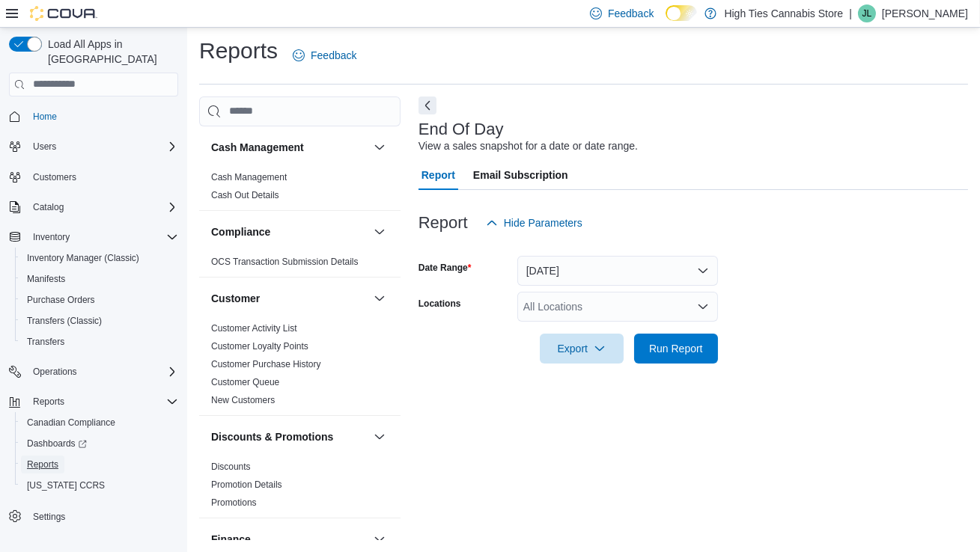  What do you see at coordinates (380, 147) in the screenshot?
I see `button: Cash Management` at bounding box center [380, 147].